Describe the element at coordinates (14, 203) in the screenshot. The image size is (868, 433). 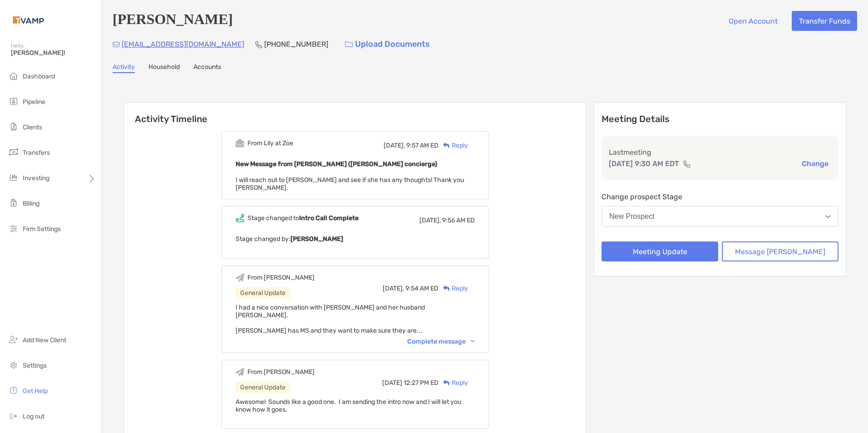
I see `img: billing icon` at that location.